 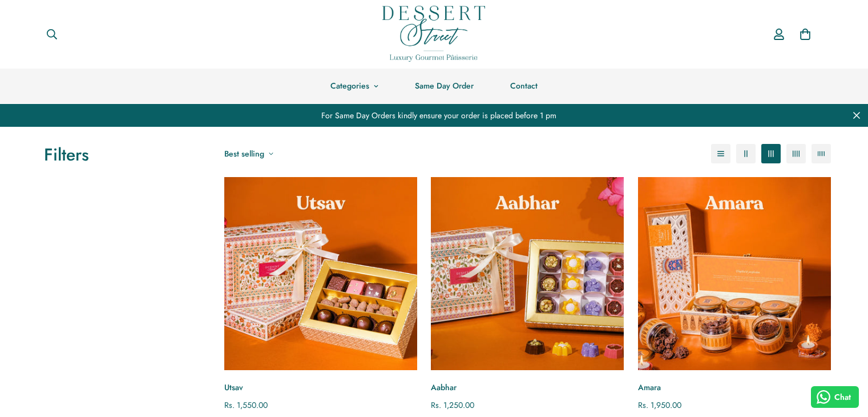 I want to click on a: Categories, so click(x=354, y=86).